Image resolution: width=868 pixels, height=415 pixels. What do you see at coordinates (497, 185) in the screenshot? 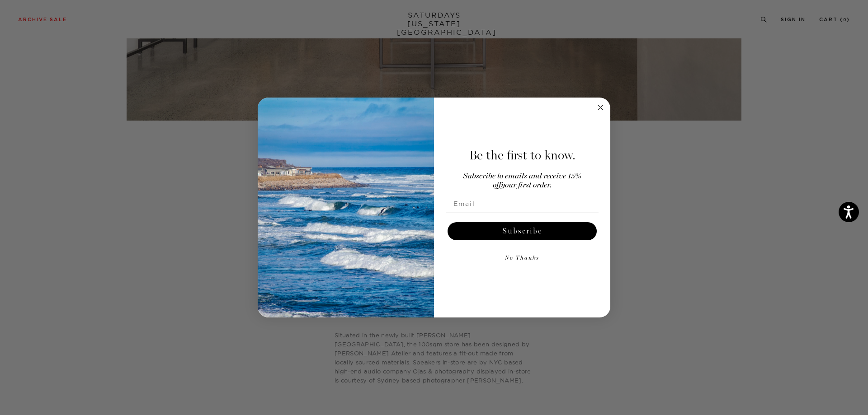
I see `span: off` at bounding box center [497, 185].